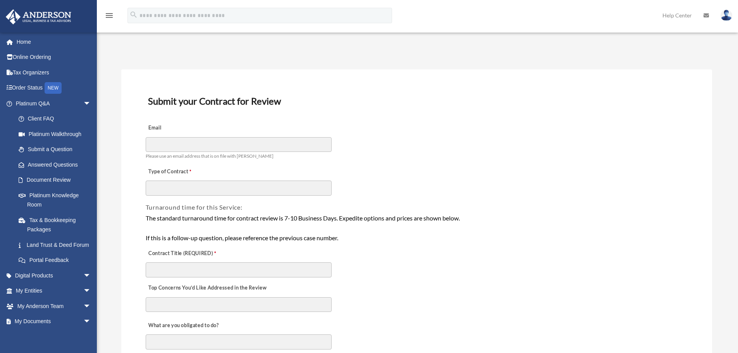  What do you see at coordinates (207, 288) in the screenshot?
I see `label: Top Concerns You’d Like Addressed in the Review` at bounding box center [207, 288].